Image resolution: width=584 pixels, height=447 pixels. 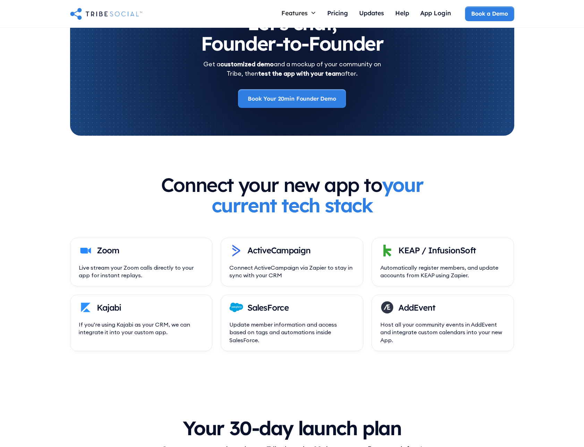 What do you see at coordinates (106, 14) in the screenshot?
I see `a: home` at bounding box center [106, 14].